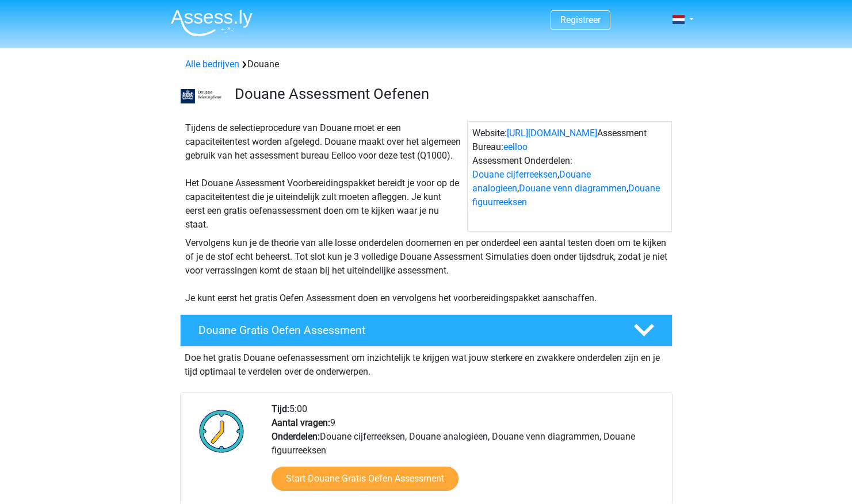 The height and width of the screenshot is (504, 852). What do you see at coordinates (426, 64) in the screenshot?
I see `div: Douane` at bounding box center [426, 64].